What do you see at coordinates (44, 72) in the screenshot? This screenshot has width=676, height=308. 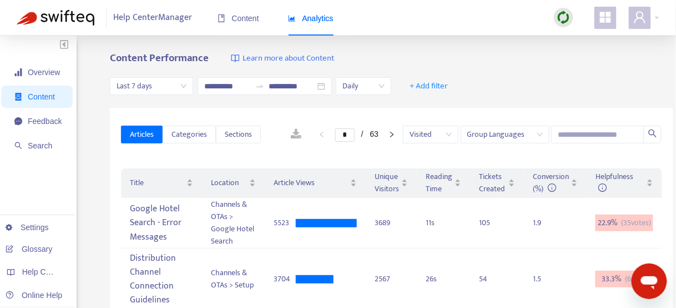 I see `span: Overview` at bounding box center [44, 72].